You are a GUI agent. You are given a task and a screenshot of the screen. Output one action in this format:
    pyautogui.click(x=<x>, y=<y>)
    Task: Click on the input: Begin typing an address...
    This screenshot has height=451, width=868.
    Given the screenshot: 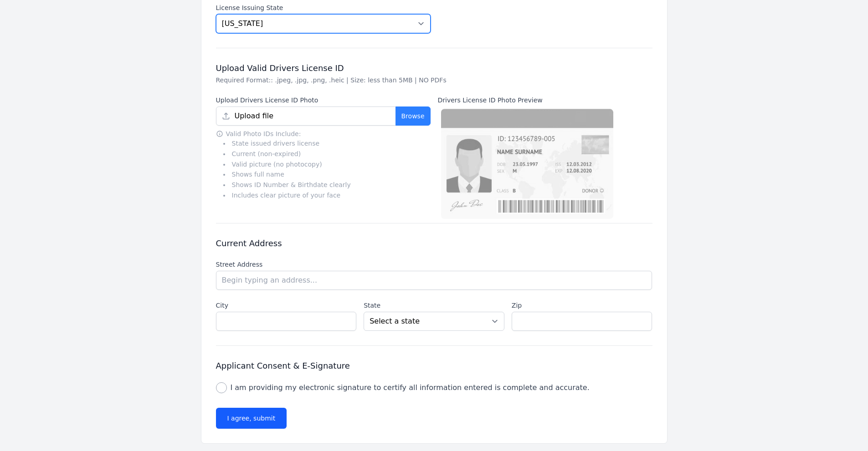 What is the action you would take?
    pyautogui.click(x=434, y=281)
    